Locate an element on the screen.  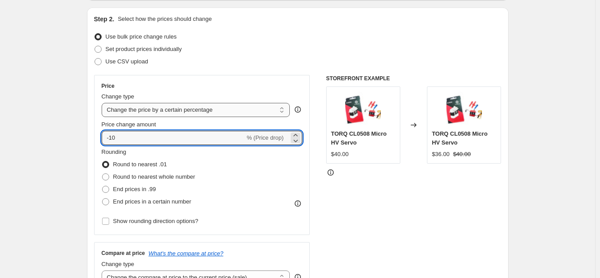
span: Rounding is located at coordinates (114, 152).